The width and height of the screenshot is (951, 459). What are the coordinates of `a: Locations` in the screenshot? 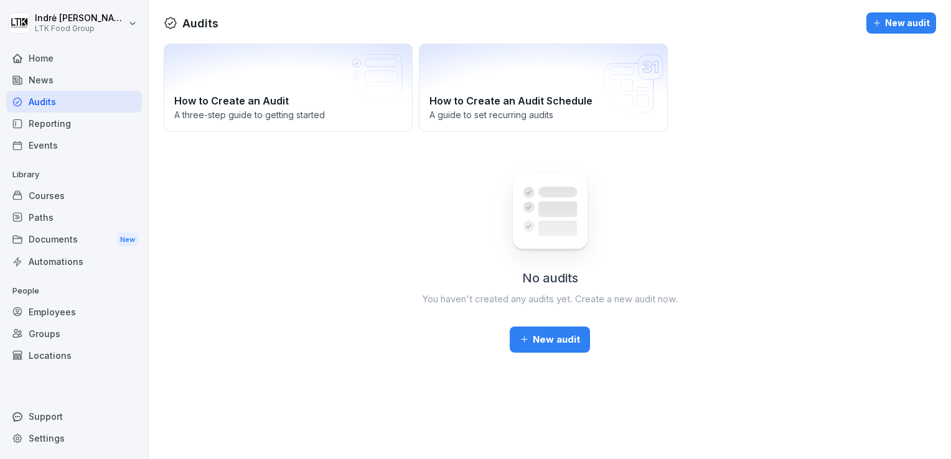 It's located at (74, 355).